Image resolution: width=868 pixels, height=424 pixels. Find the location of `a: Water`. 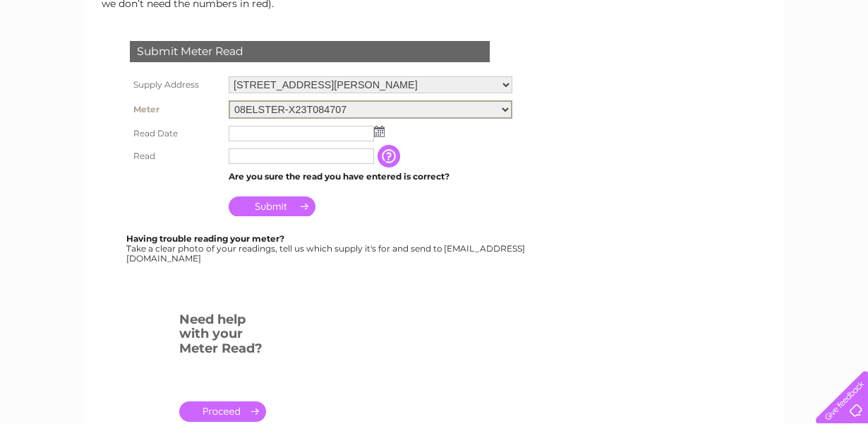

a: Water is located at coordinates (633, 65).